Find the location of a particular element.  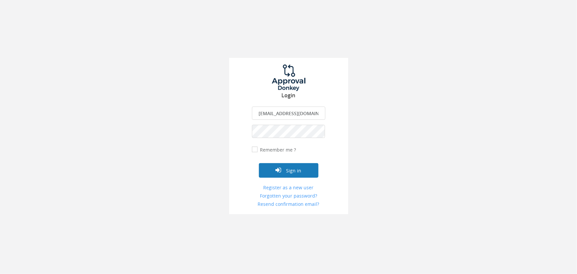

img: logo.png is located at coordinates (289, 78).